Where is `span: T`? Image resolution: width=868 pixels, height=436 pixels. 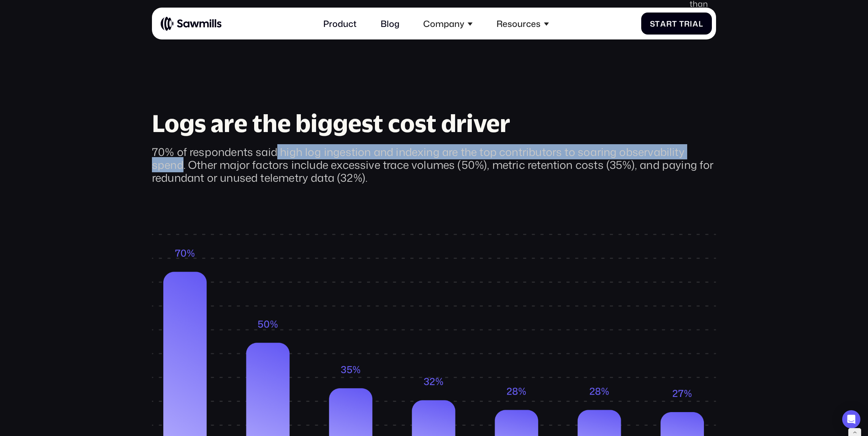 span: T is located at coordinates (682, 24).